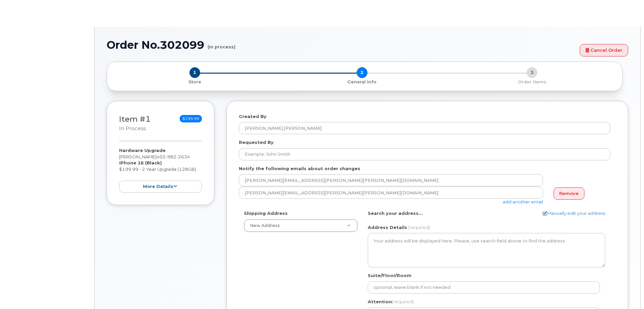  What do you see at coordinates (142, 150) in the screenshot?
I see `strong: Hardware Upgrade` at bounding box center [142, 150].